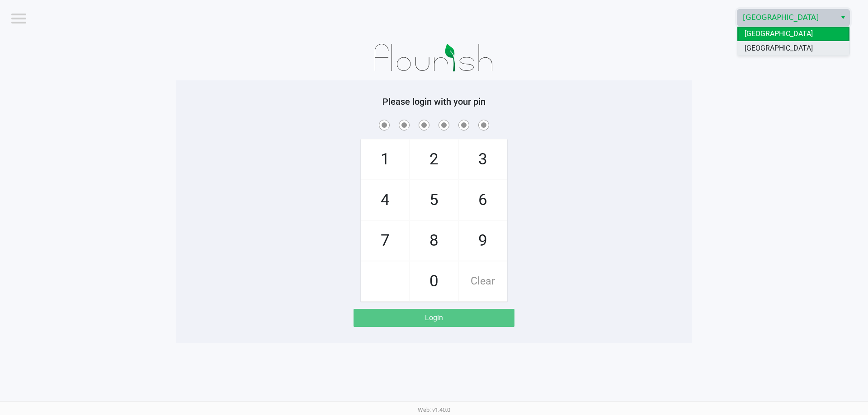 The image size is (868, 415). Describe the element at coordinates (483, 282) in the screenshot. I see `span: Clear` at that location.